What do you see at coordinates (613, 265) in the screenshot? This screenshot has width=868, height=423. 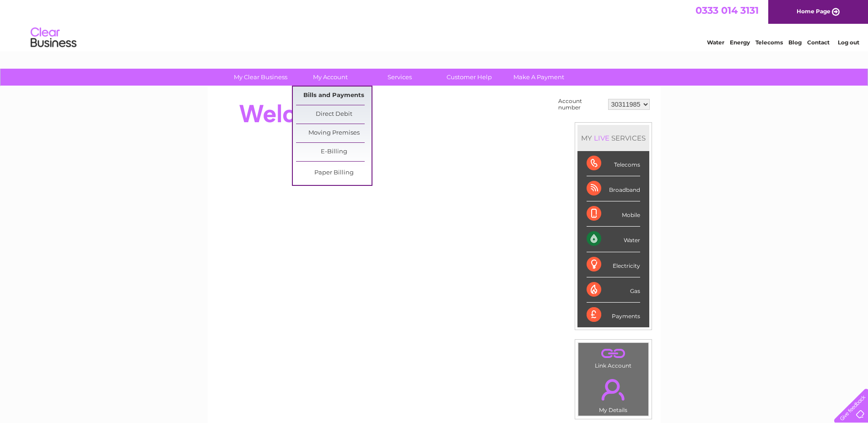 I see `div: Electricity` at bounding box center [613, 265].